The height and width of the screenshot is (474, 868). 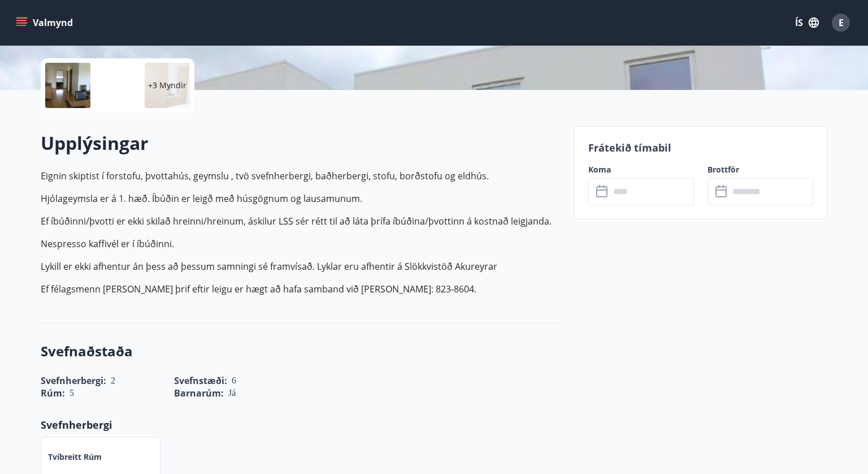 What do you see at coordinates (232, 393) in the screenshot?
I see `span: Já` at bounding box center [232, 393].